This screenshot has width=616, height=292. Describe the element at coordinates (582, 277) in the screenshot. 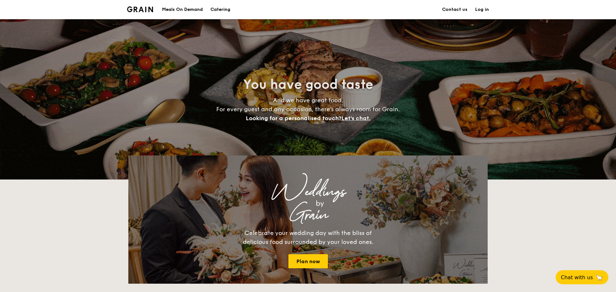

I see `button: Chat with us🦙` at that location.